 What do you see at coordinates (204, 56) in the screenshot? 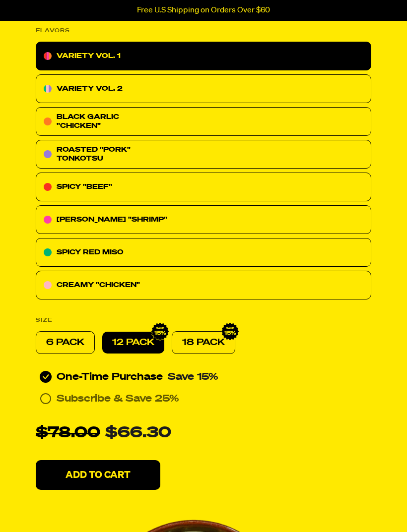
I see `div: VARIETY VOL. 1` at bounding box center [204, 56].